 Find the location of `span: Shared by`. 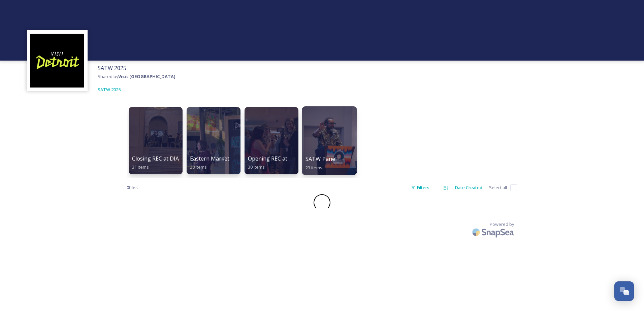

span: Shared by is located at coordinates (137, 76).